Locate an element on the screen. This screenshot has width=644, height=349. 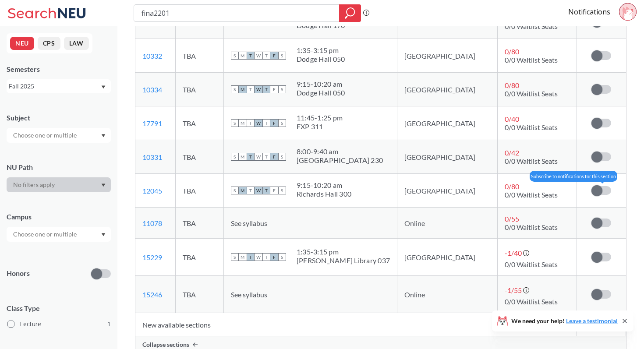
a: Leave a testimonial is located at coordinates (592, 321).